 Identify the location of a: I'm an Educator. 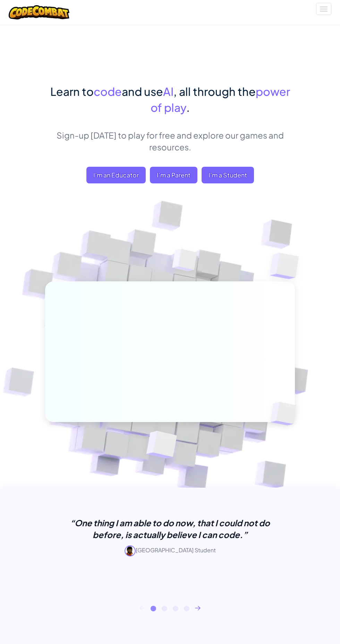
(116, 175).